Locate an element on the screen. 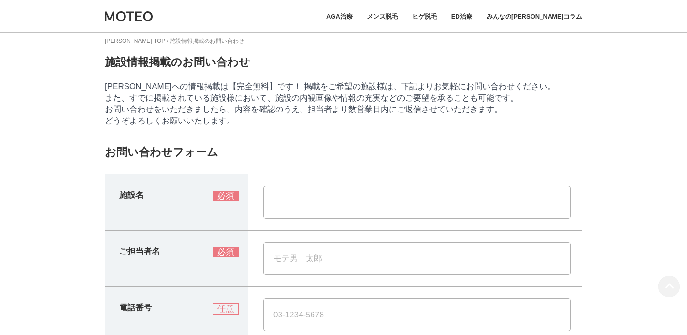 The width and height of the screenshot is (687, 335). span: ヒゲ脱毛 is located at coordinates (425, 16).